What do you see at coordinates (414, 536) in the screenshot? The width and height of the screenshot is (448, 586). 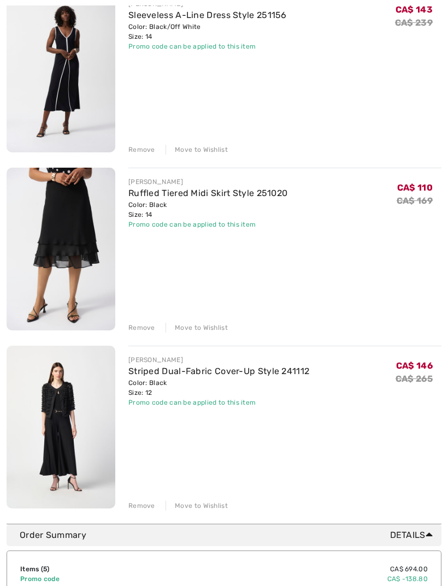 I see `span: Details` at bounding box center [414, 536].